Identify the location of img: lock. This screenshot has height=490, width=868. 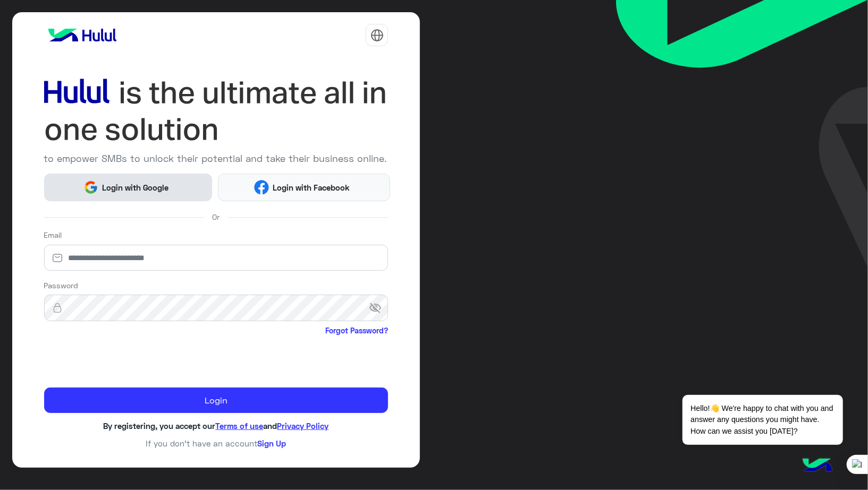
(57, 308).